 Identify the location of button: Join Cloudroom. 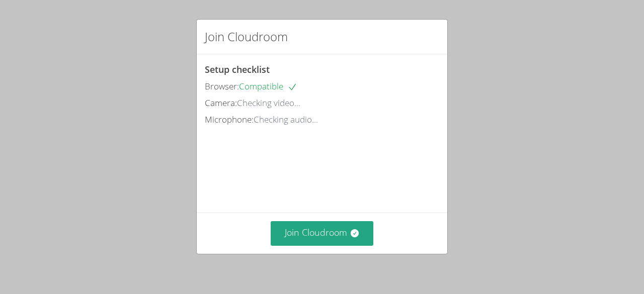
(322, 234).